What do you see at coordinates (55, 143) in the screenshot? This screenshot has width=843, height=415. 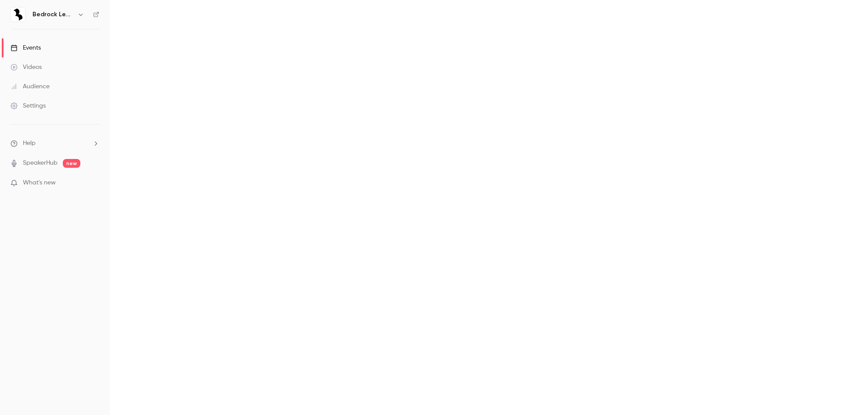 I see `li: help-dropdown-opener` at bounding box center [55, 143].